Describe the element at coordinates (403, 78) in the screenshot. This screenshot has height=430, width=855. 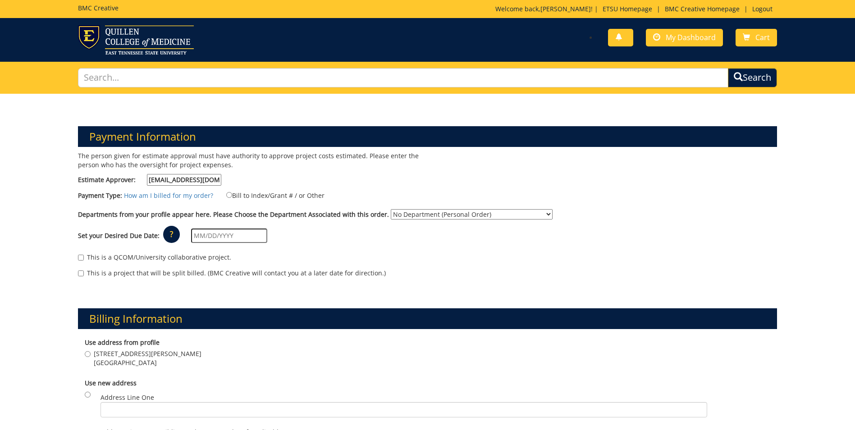
I see `input: Search...` at that location.